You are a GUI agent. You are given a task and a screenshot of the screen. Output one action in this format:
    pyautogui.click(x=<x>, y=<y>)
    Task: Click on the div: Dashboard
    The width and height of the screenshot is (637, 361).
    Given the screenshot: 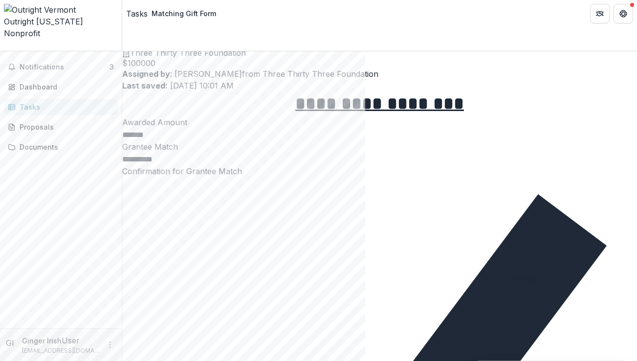 What is the action you would take?
    pyautogui.click(x=65, y=87)
    